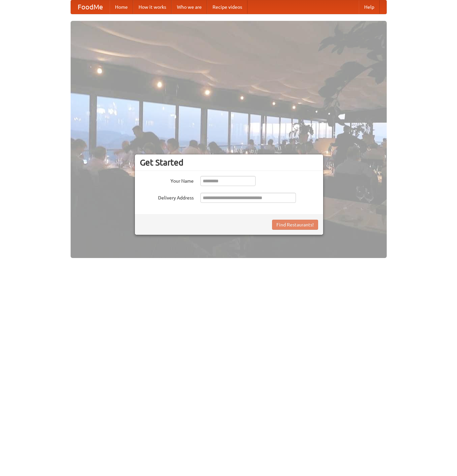 The height and width of the screenshot is (476, 457). What do you see at coordinates (90, 7) in the screenshot?
I see `a: FoodMe` at bounding box center [90, 7].